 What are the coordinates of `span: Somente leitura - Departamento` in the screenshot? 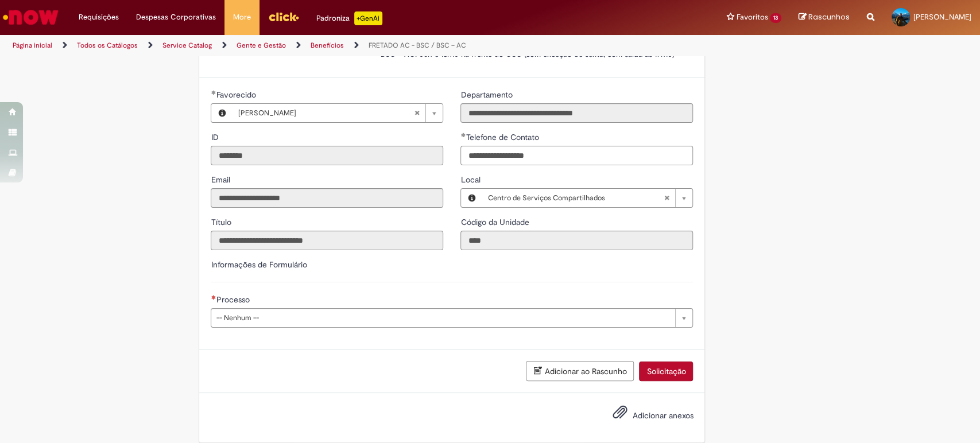 It's located at (488, 95).